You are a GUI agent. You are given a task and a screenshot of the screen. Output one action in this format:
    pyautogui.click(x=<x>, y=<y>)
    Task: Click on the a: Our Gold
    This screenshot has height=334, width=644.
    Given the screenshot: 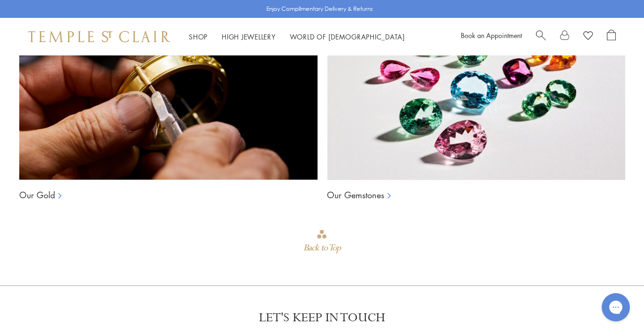 What is the action you would take?
    pyautogui.click(x=37, y=195)
    